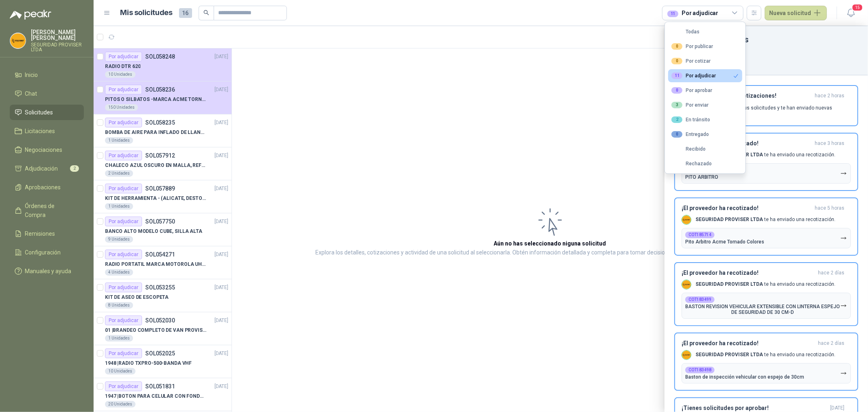 Image resolution: width=868 pixels, height=412 pixels. Describe the element at coordinates (43, 187) in the screenshot. I see `span: Aprobaciones` at that location.